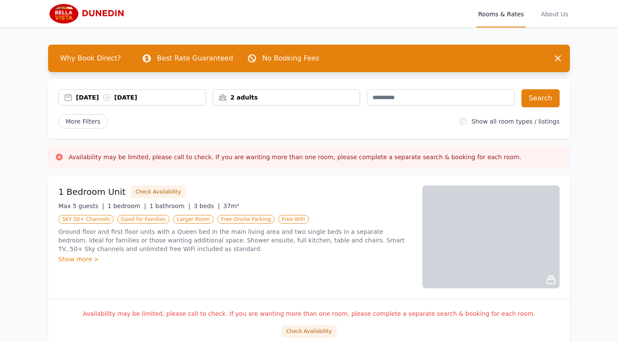 The width and height of the screenshot is (618, 342). What do you see at coordinates (231, 206) in the screenshot?
I see `span: 37m²` at bounding box center [231, 206].